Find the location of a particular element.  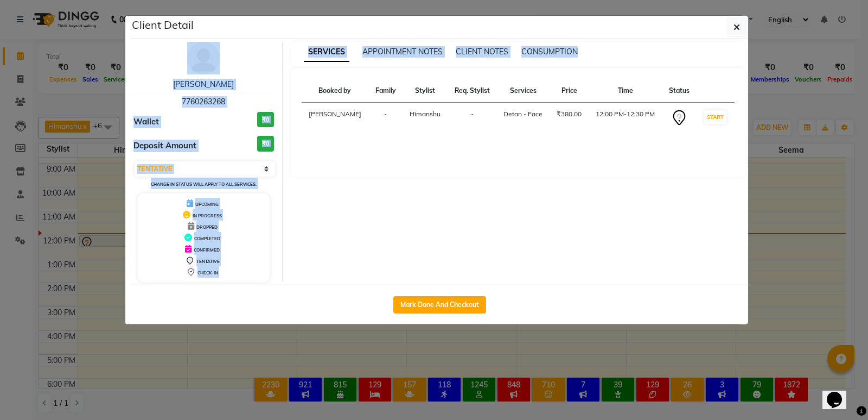

span: SERVICES is located at coordinates (326, 52).